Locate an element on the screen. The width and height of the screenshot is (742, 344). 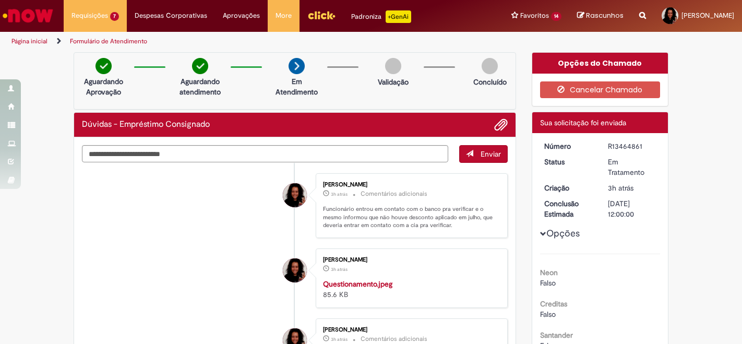
p: Concluído is located at coordinates (490, 82).